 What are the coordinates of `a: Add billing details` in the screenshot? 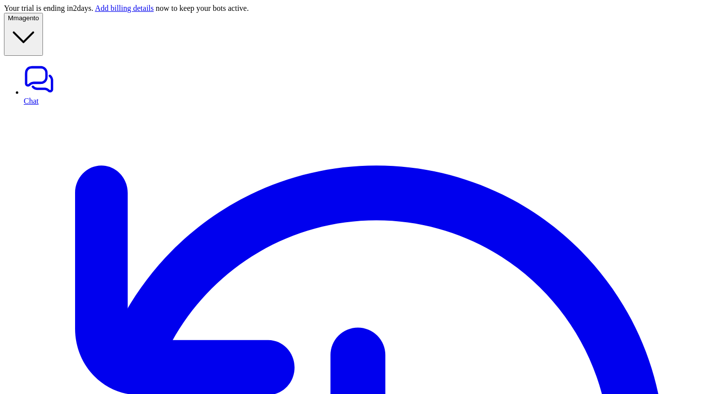 It's located at (124, 8).